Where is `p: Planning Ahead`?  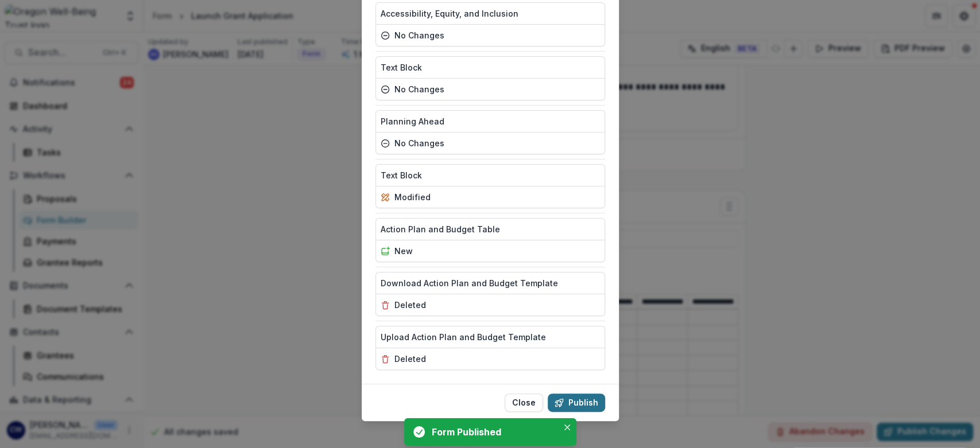 p: Planning Ahead is located at coordinates (412, 121).